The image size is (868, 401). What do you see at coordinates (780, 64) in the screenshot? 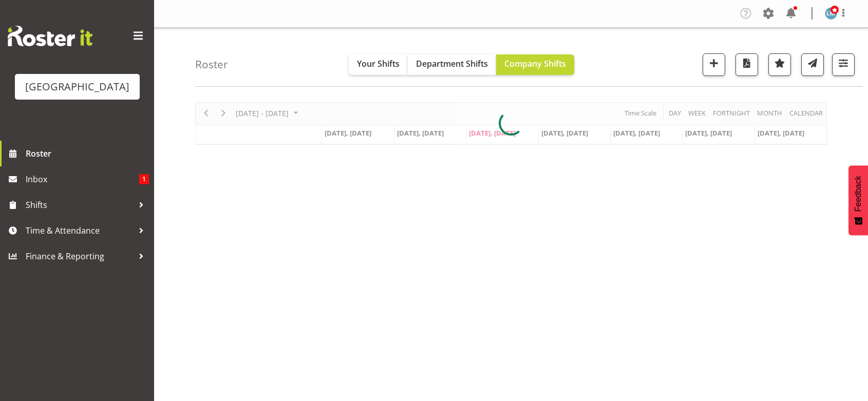
I see `button: Highlight an important date within the roster.` at bounding box center [780, 64].